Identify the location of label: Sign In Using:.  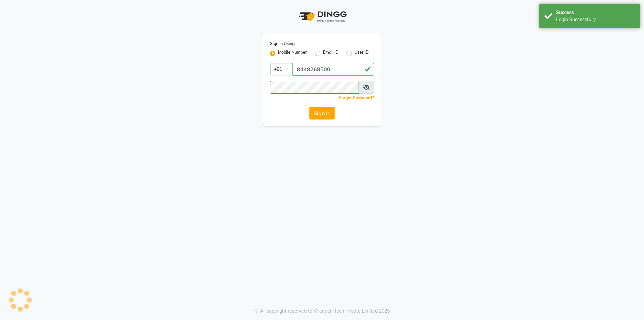
(283, 44).